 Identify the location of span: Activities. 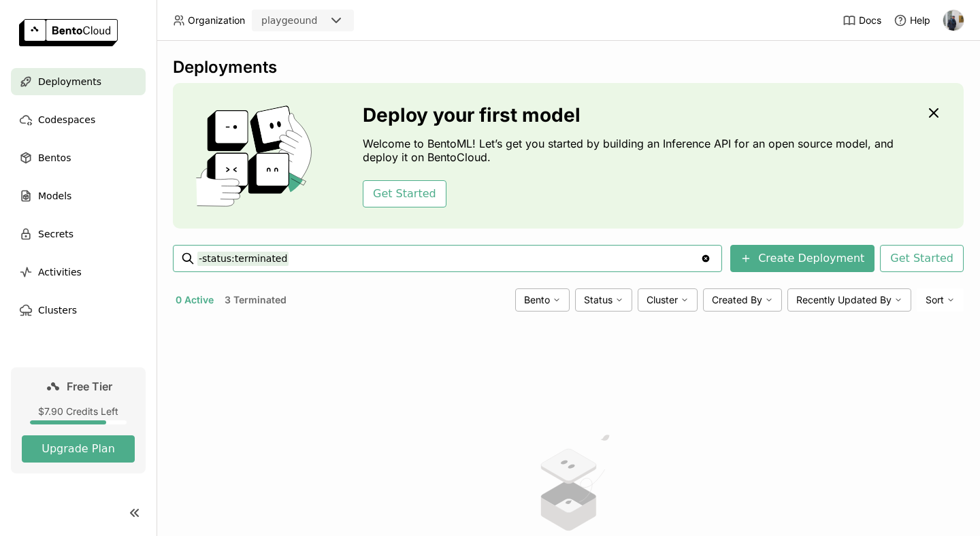
(60, 272).